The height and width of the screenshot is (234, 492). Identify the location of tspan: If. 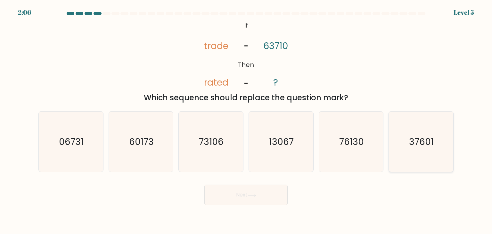
(246, 25).